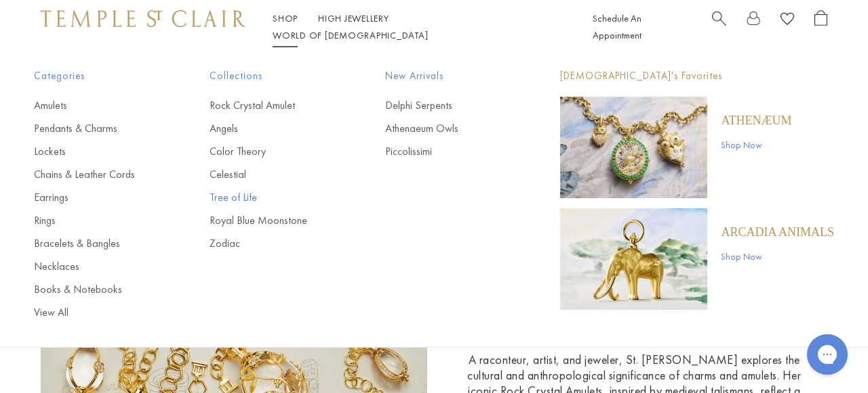  What do you see at coordinates (719, 27) in the screenshot?
I see `a: Search` at bounding box center [719, 27].